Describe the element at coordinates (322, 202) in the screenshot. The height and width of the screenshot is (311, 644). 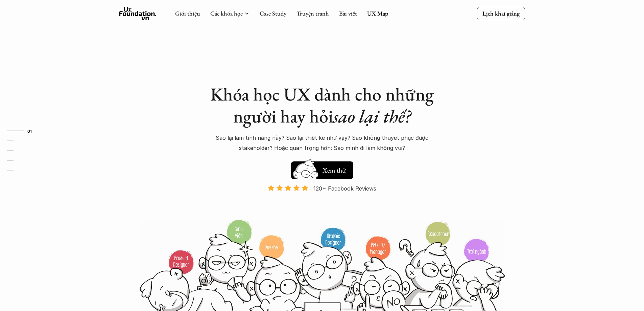
I see `a: 120+ Facebook Reviews` at that location.